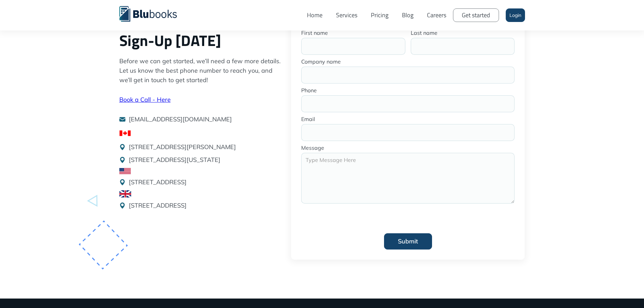 This screenshot has height=308, width=644. I want to click on label: Last name, so click(463, 33).